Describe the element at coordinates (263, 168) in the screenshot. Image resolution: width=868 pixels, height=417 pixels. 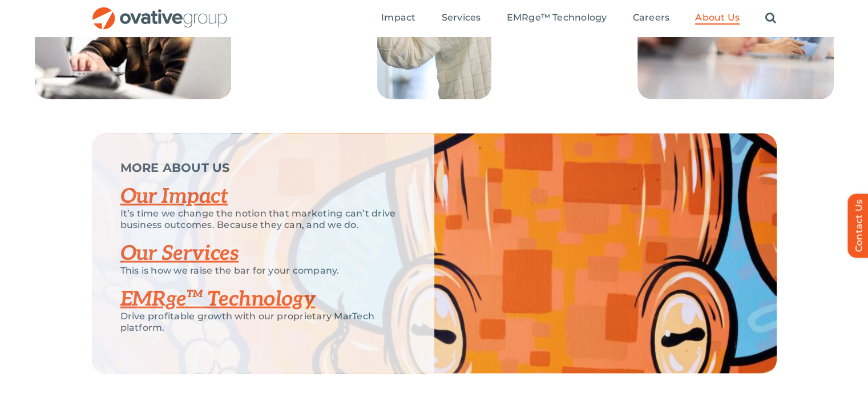
I see `p: MORE ABOUT US` at that location.